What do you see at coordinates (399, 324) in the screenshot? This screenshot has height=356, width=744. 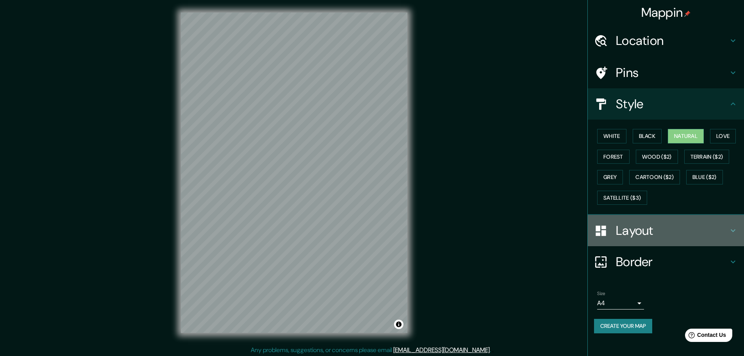 I see `button: Toggle attribution` at bounding box center [399, 324].